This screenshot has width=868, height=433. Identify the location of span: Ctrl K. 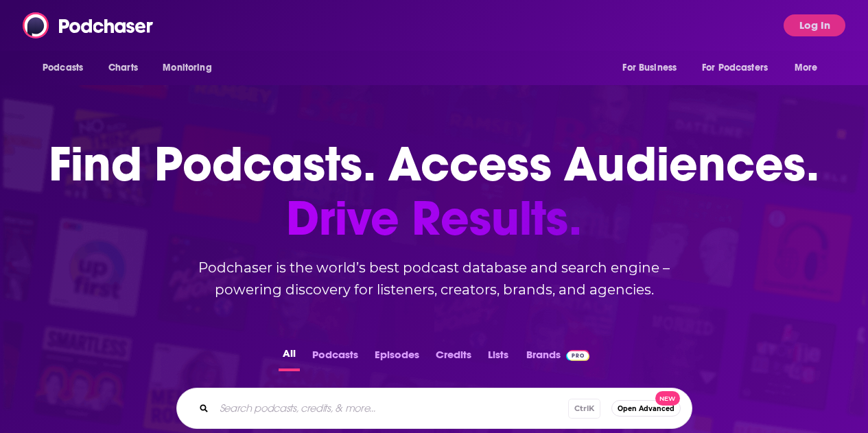
(583, 408).